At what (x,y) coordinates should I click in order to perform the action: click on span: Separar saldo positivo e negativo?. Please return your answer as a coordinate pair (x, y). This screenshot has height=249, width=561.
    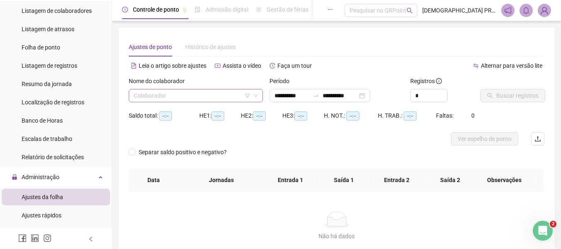
    Looking at the image, I should click on (183, 152).